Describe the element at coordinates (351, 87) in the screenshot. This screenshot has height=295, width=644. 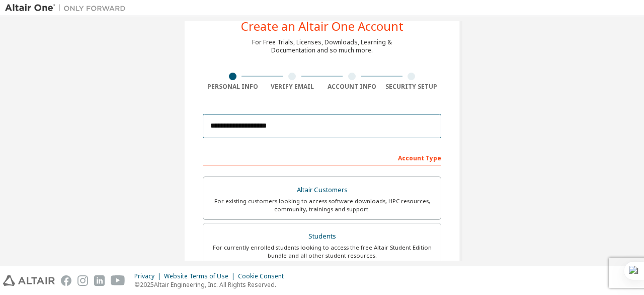
I see `div: Account Info` at that location.